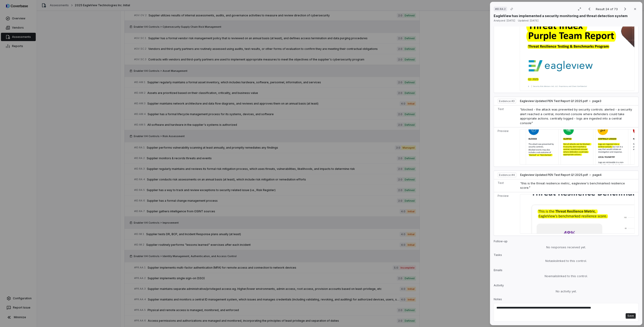 The width and height of the screenshot is (644, 327). Describe the element at coordinates (507, 101) in the screenshot. I see `span: Evidence # 3` at that location.